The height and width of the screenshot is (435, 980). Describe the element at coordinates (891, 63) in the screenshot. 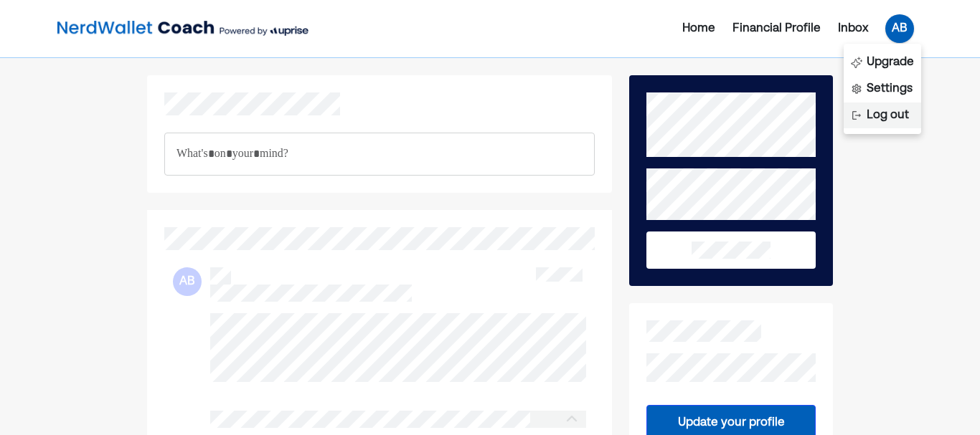

I see `div: Upgrade` at that location.